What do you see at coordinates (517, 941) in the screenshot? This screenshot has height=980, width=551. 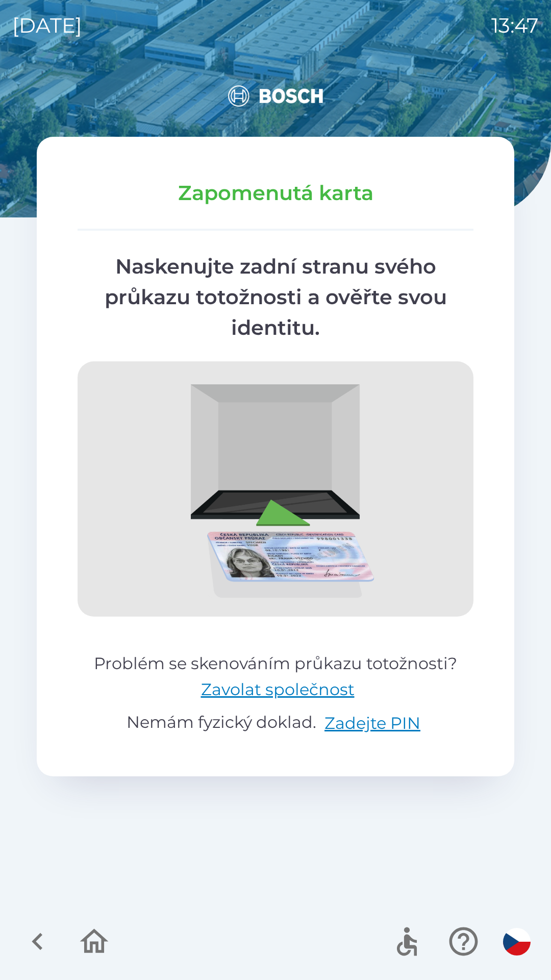 I see `img: cs flag` at bounding box center [517, 941].